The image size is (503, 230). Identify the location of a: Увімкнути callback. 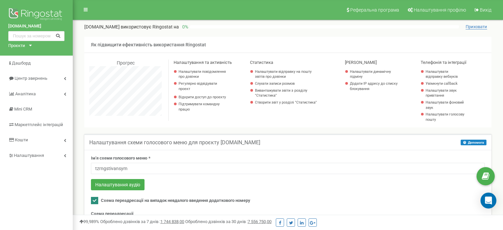
(446, 84).